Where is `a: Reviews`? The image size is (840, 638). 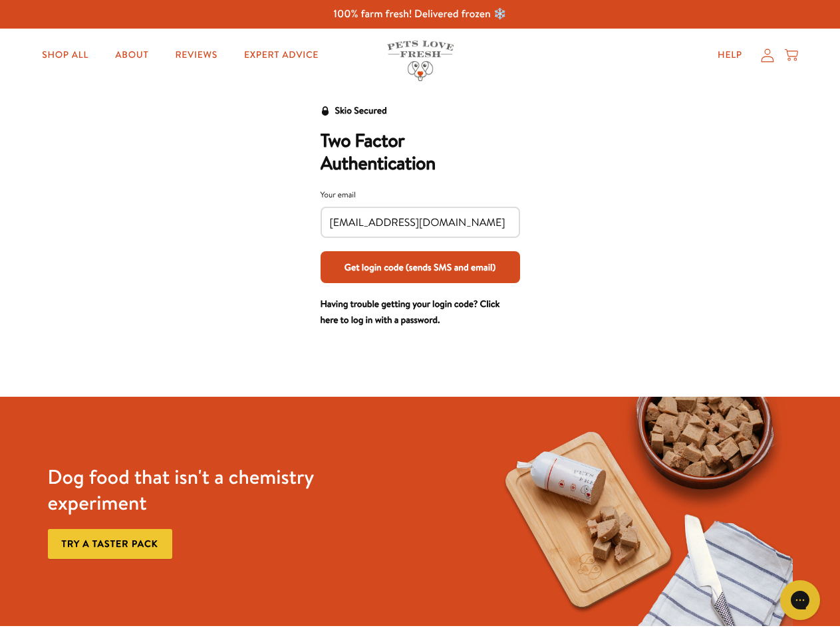 a: Reviews is located at coordinates (195, 55).